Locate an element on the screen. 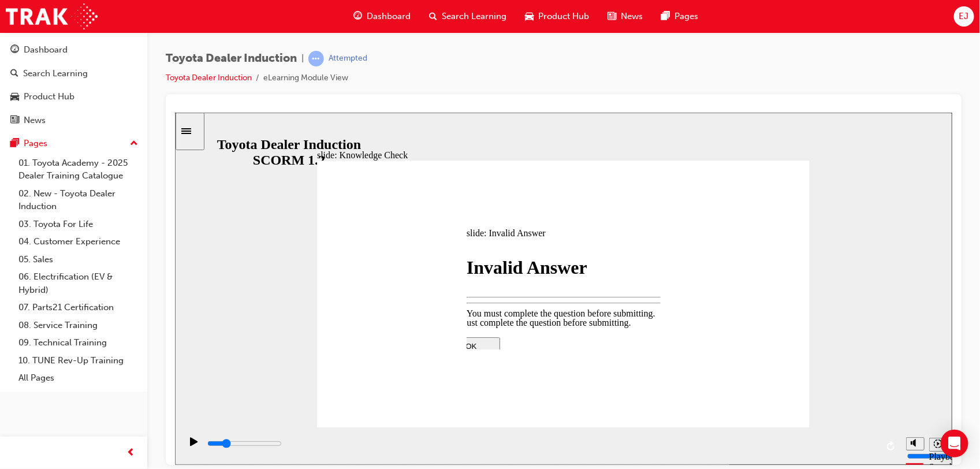 This screenshot has height=469, width=980. span: EJ is located at coordinates (964, 16).